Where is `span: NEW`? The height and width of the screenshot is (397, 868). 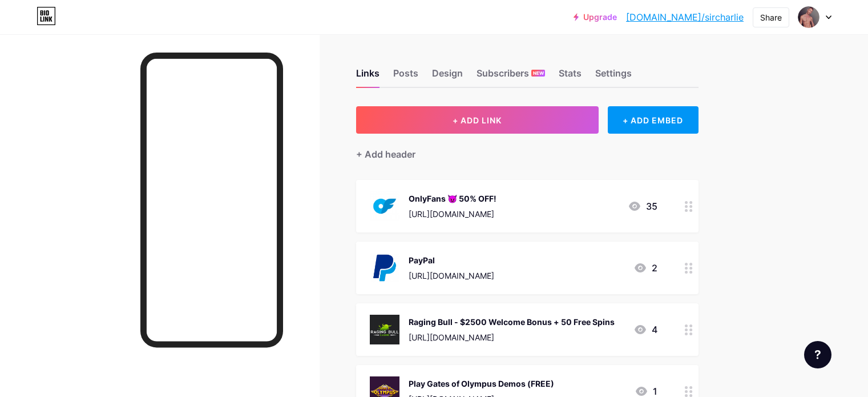
span: NEW is located at coordinates (538, 73).